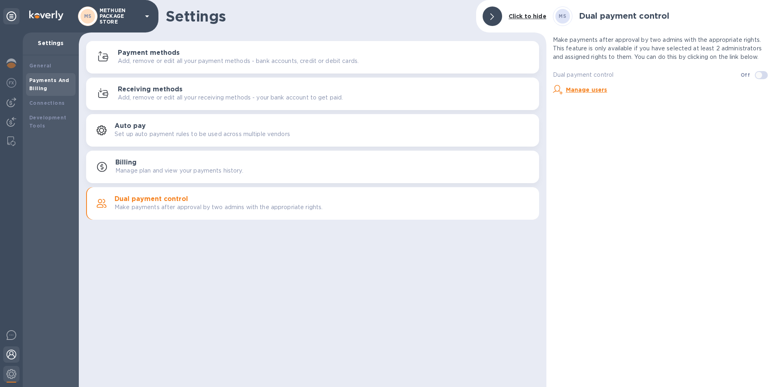 Image resolution: width=780 pixels, height=387 pixels. I want to click on p: Make payments after approval by two admins with the appropriate rights., so click(219, 207).